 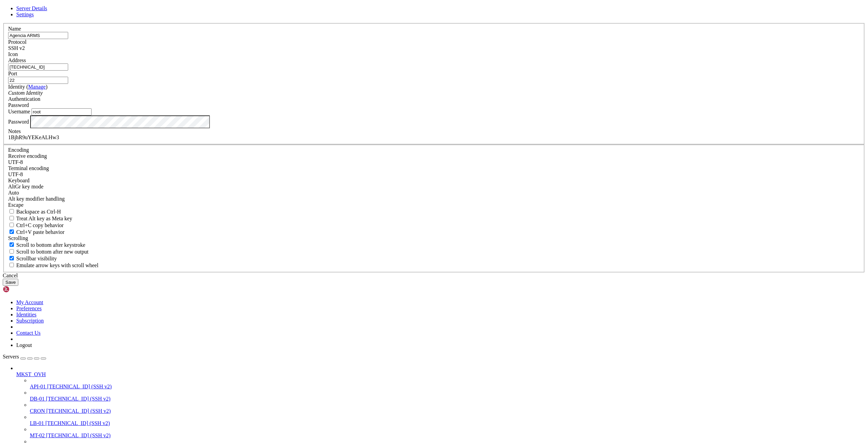 What do you see at coordinates (19, 111) in the screenshot?
I see `label: Username` at bounding box center [19, 111].